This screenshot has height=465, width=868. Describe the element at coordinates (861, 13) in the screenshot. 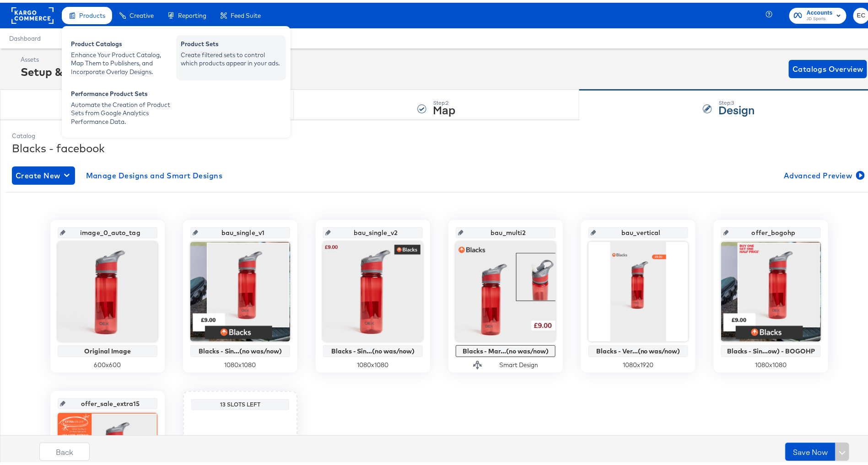

I see `span: EC` at that location.